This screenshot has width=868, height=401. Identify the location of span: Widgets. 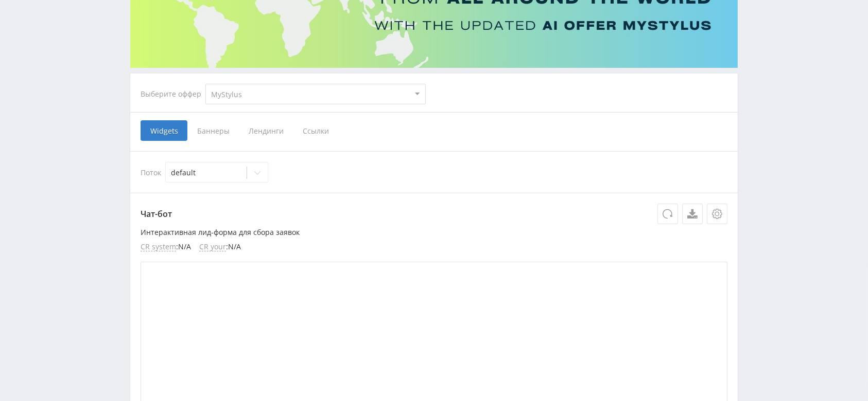
(163, 131).